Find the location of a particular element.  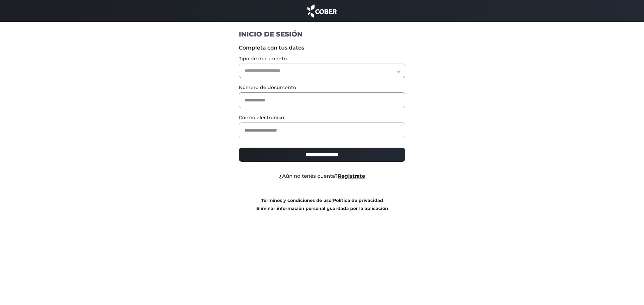

label: Completa con tus datos is located at coordinates (322, 48).